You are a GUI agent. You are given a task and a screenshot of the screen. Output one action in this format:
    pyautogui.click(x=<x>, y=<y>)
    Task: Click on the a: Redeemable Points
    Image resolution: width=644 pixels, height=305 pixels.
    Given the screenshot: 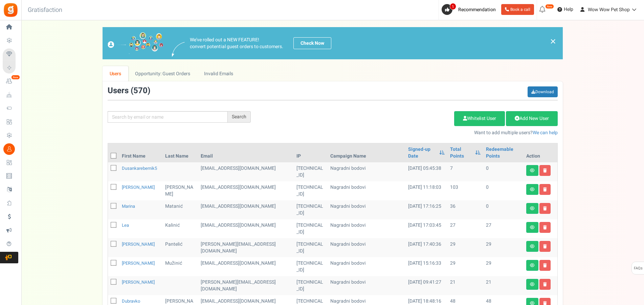 What is the action you would take?
    pyautogui.click(x=503, y=153)
    